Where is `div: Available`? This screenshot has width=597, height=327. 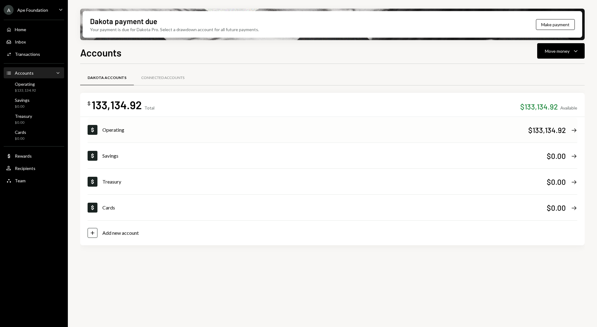 div: Available is located at coordinates (568, 108).